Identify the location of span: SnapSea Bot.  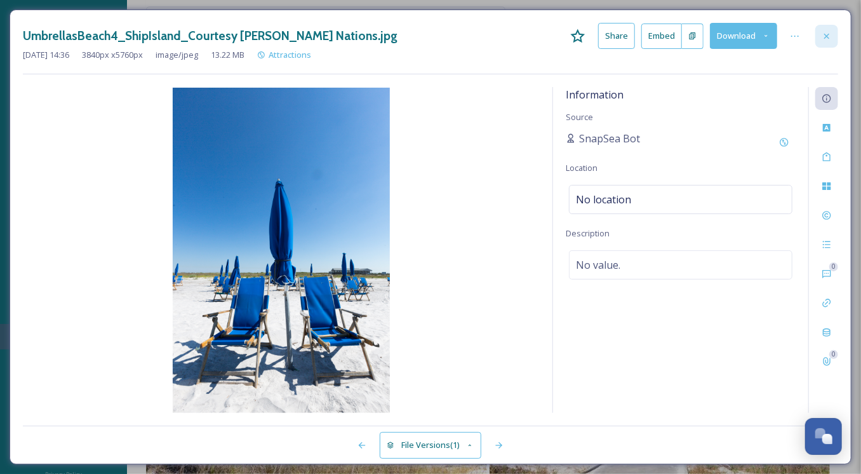
(610, 138).